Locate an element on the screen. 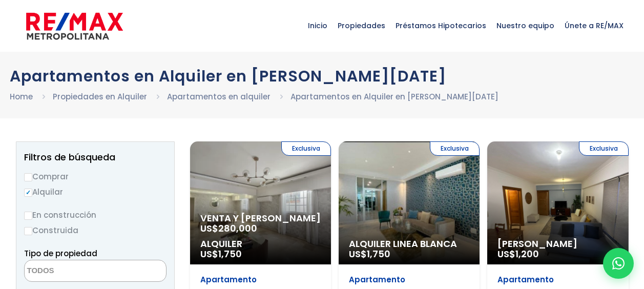 The height and width of the screenshot is (289, 644). label: Construida is located at coordinates (96, 231).